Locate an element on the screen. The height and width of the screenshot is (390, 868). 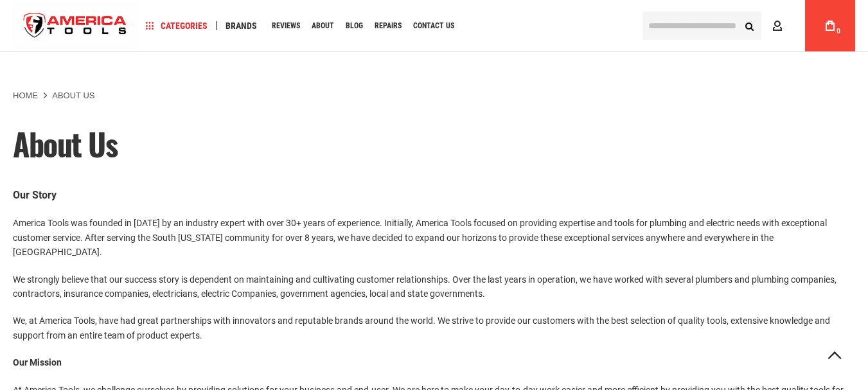
a: Contact Us is located at coordinates (434, 25).